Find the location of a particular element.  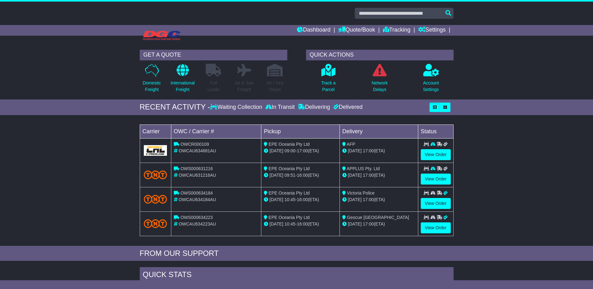

a: AccountSettings is located at coordinates (431, 80).